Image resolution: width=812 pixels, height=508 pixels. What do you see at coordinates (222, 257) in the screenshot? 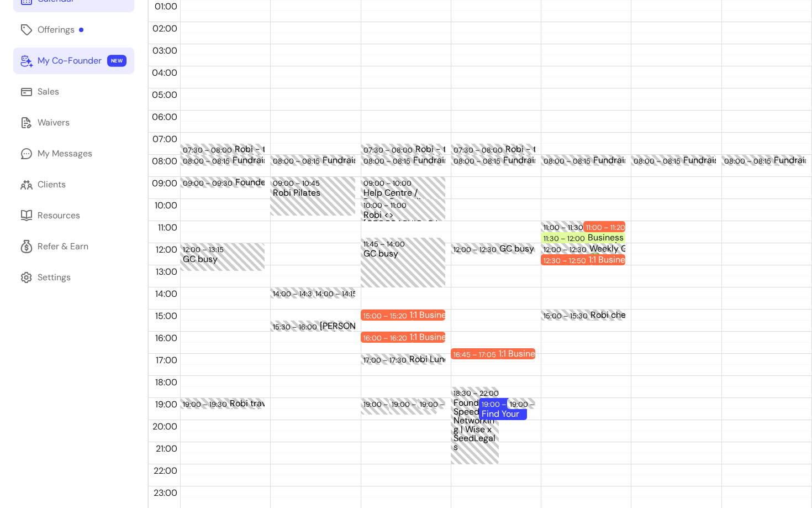
I see `div: 12:00 – 13:15GC busy` at bounding box center [222, 257].